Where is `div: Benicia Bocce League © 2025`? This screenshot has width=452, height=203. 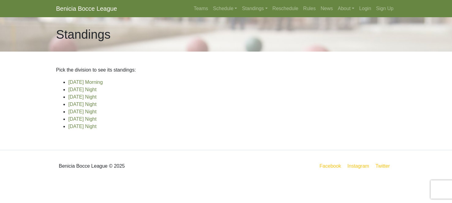 div: Benicia Bocce League © 2025 is located at coordinates (139, 166).